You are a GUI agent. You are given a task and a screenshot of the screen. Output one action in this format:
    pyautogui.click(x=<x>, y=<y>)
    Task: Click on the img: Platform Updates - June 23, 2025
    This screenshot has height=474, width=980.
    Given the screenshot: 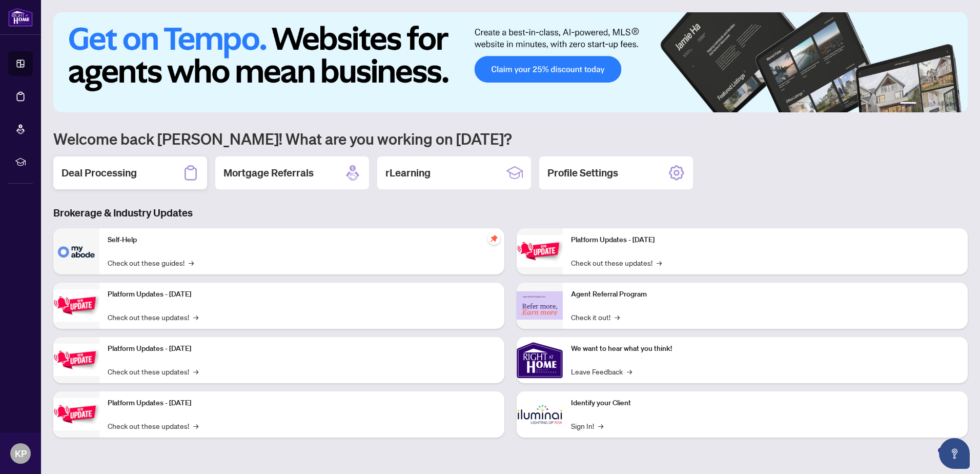 What is the action you would take?
    pyautogui.click(x=540, y=250)
    